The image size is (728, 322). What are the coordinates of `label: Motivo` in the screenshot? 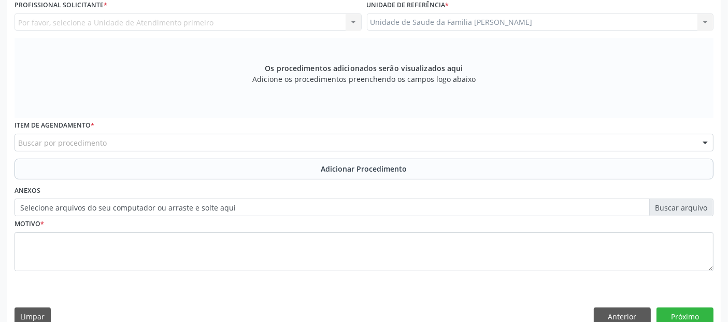 It's located at (29, 224).